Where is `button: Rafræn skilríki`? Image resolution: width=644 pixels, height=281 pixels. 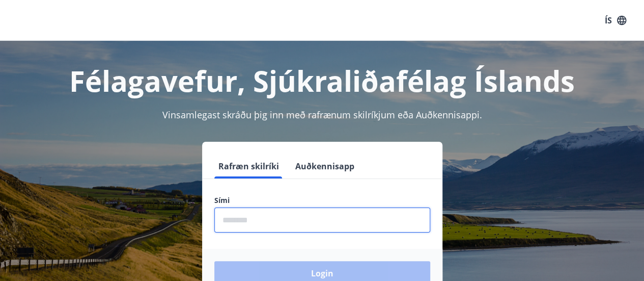
button: Rafræn skilríki is located at coordinates (249, 166).